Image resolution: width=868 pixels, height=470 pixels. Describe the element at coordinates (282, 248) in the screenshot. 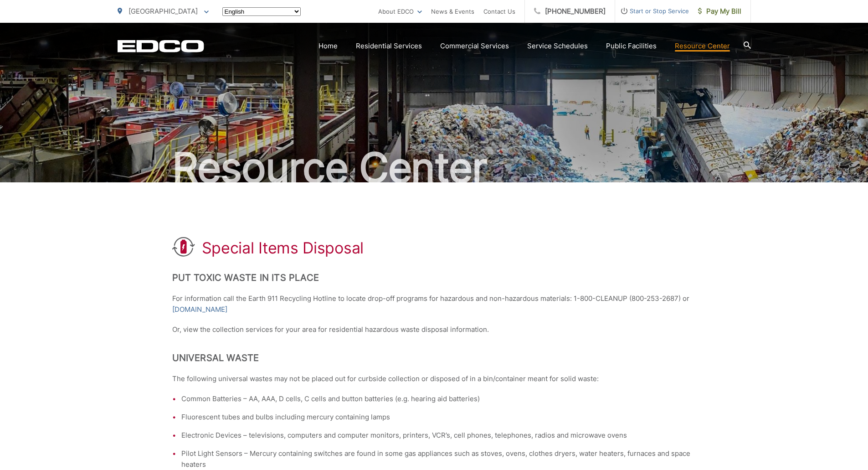

I see `h1: Special Items Disposal` at that location.